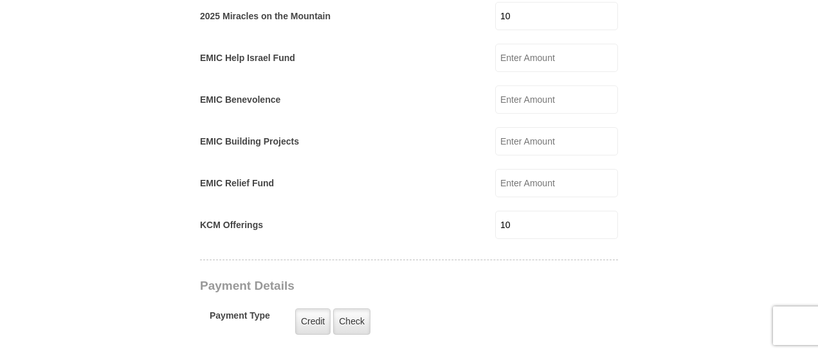 This screenshot has height=354, width=818. Describe the element at coordinates (249, 141) in the screenshot. I see `label: EMIC Building Projects` at that location.